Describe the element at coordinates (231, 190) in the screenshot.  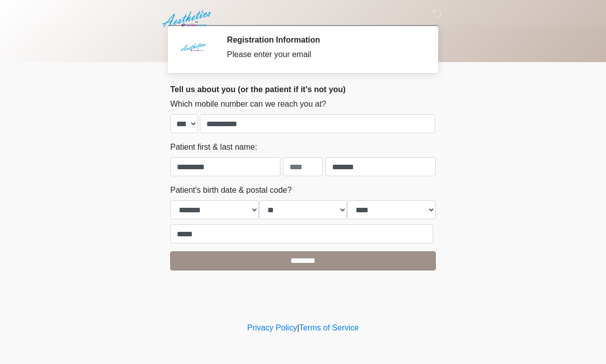
I see `label: Patient's birth date & postal code?` at that location.